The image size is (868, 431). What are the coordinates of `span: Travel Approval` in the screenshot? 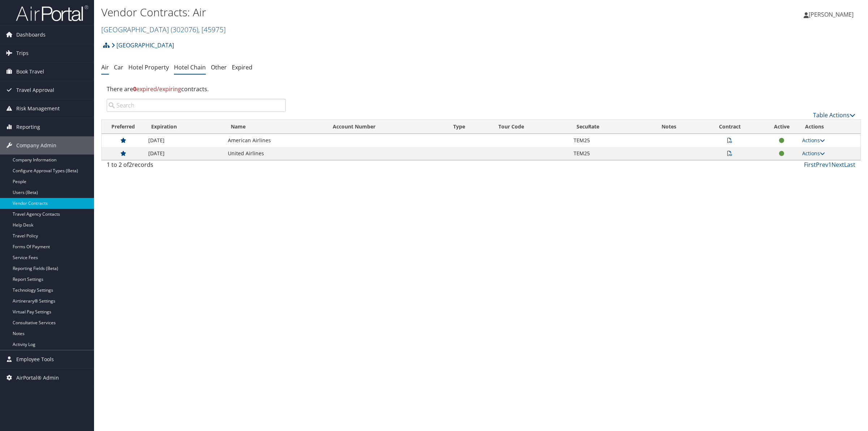 It's located at (35, 90).